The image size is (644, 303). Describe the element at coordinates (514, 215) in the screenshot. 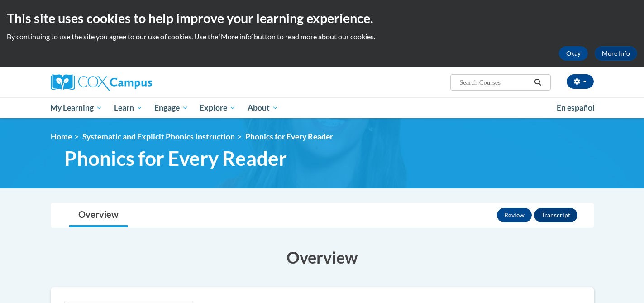

I see `button: Review` at that location.